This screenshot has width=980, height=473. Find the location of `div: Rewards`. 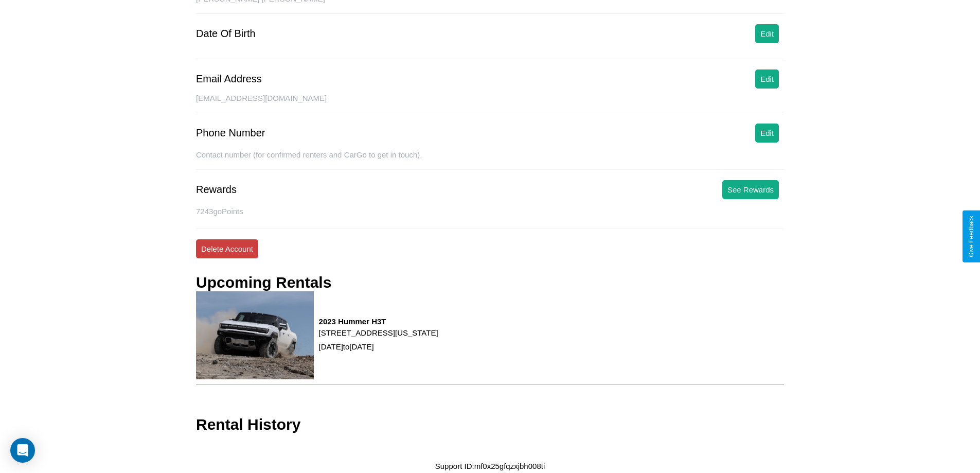

div: Rewards is located at coordinates (216, 189).